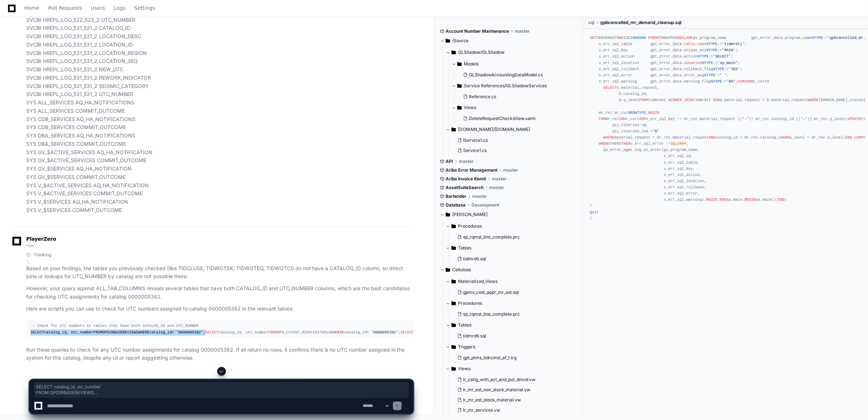 This screenshot has width=868, height=420. What do you see at coordinates (98, 8) in the screenshot?
I see `span: Users` at bounding box center [98, 8].